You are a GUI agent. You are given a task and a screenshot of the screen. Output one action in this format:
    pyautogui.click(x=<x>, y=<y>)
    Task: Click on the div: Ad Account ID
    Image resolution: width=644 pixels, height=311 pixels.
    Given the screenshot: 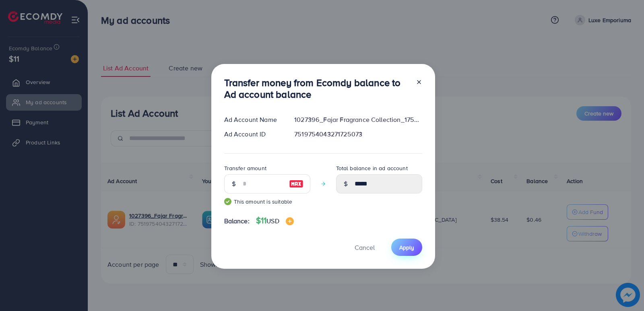 What is the action you would take?
    pyautogui.click(x=253, y=134)
    